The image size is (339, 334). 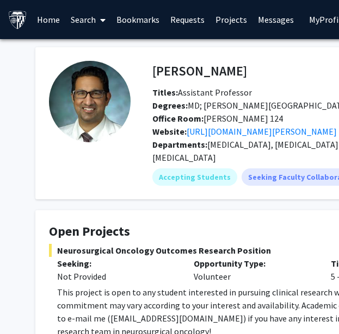 I want to click on div: Volunteer, so click(x=253, y=270).